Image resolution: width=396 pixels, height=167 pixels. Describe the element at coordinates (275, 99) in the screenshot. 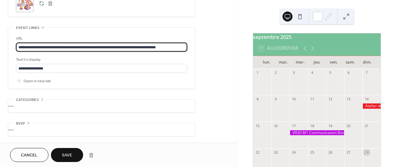

I see `div: 9` at that location.